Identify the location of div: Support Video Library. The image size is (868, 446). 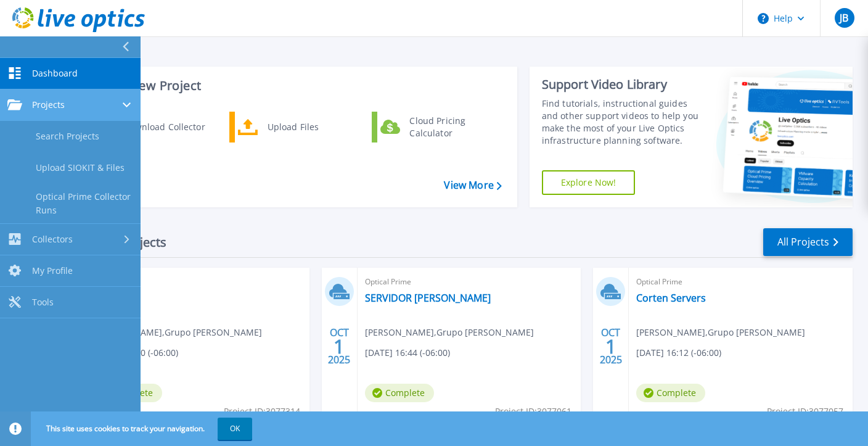
(622, 84).